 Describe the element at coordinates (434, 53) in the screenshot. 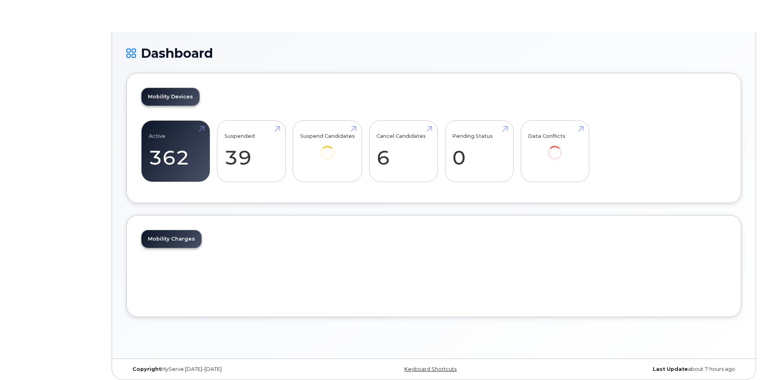

I see `h1: Dashboard` at that location.